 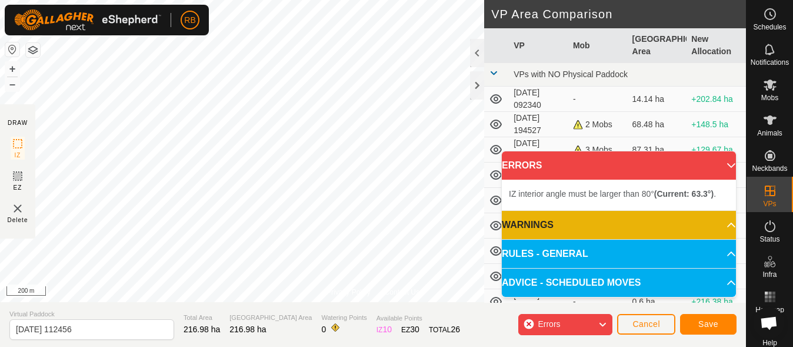 What do you see at coordinates (549, 324) in the screenshot?
I see `span: Errors` at bounding box center [549, 324].